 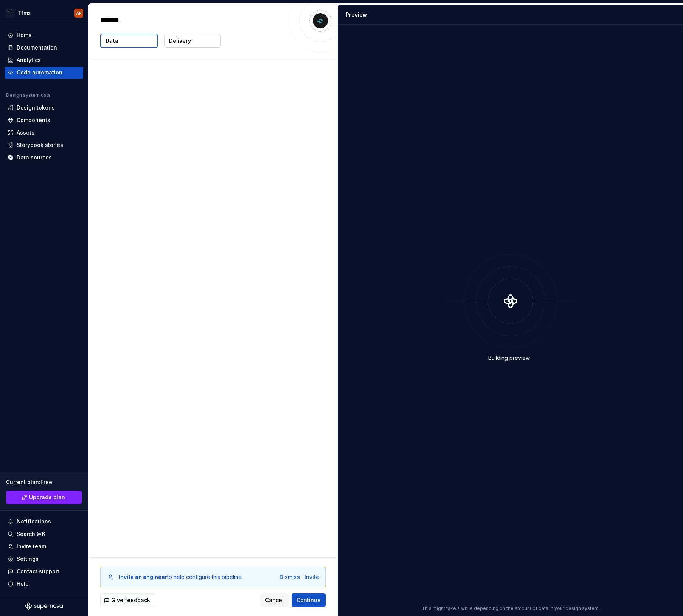 What do you see at coordinates (47, 497) in the screenshot?
I see `span: Upgrade plan` at bounding box center [47, 497].